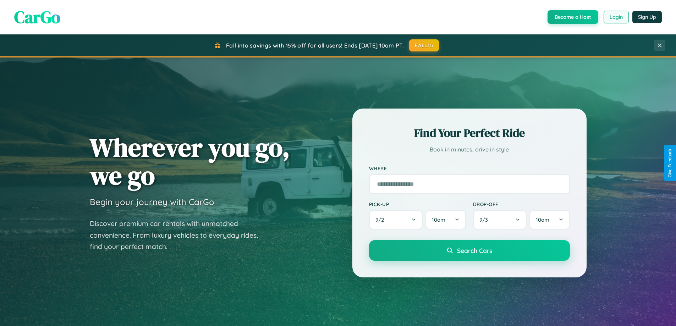  I want to click on button: 9/3, so click(500, 219).